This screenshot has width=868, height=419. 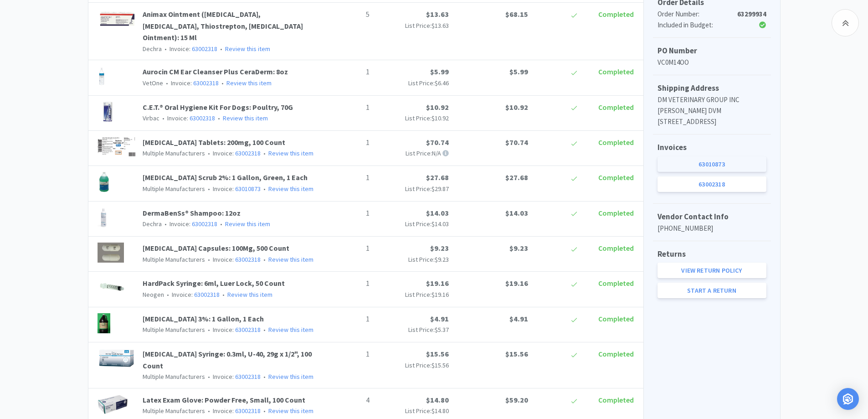 I want to click on span: $15.56, so click(x=517, y=354).